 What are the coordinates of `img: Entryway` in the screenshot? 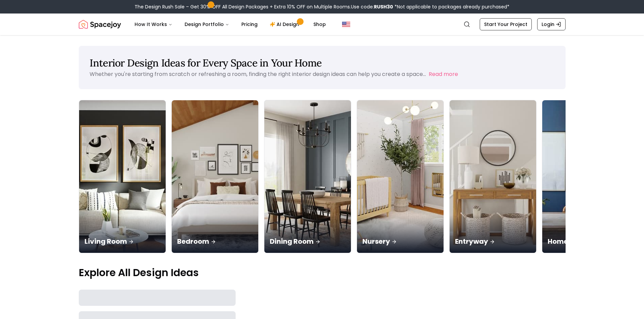 It's located at (493, 177).